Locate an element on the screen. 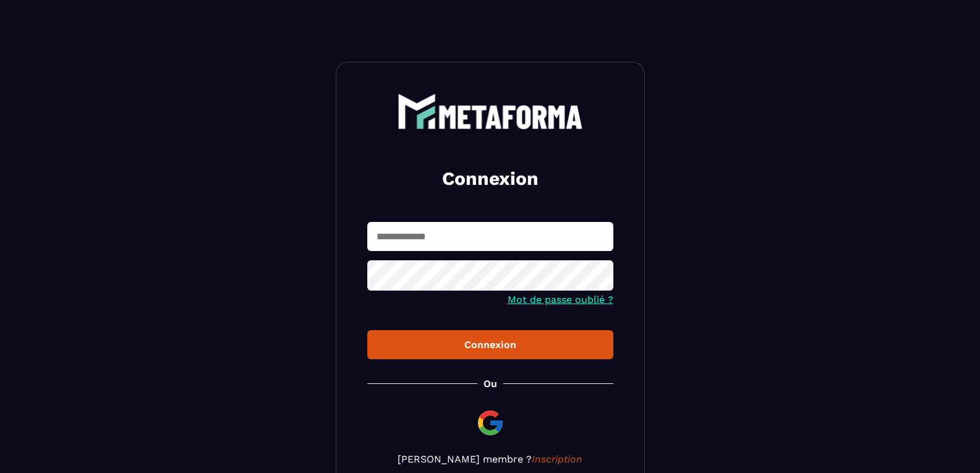  h2: Connexion is located at coordinates (490, 179).